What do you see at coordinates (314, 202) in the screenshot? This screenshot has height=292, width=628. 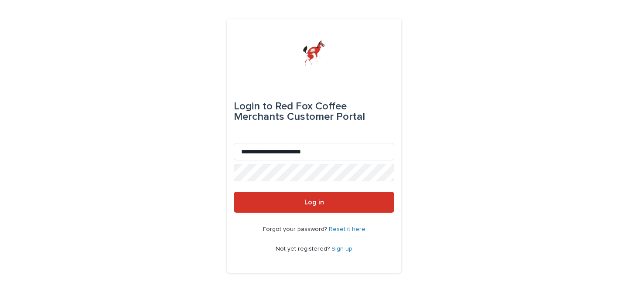 I see `span: Log in` at bounding box center [314, 202].